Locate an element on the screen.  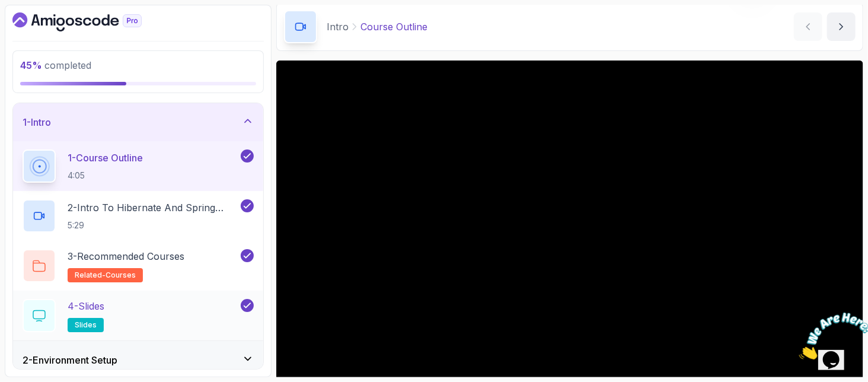
p: Course Outline is located at coordinates (393, 26).